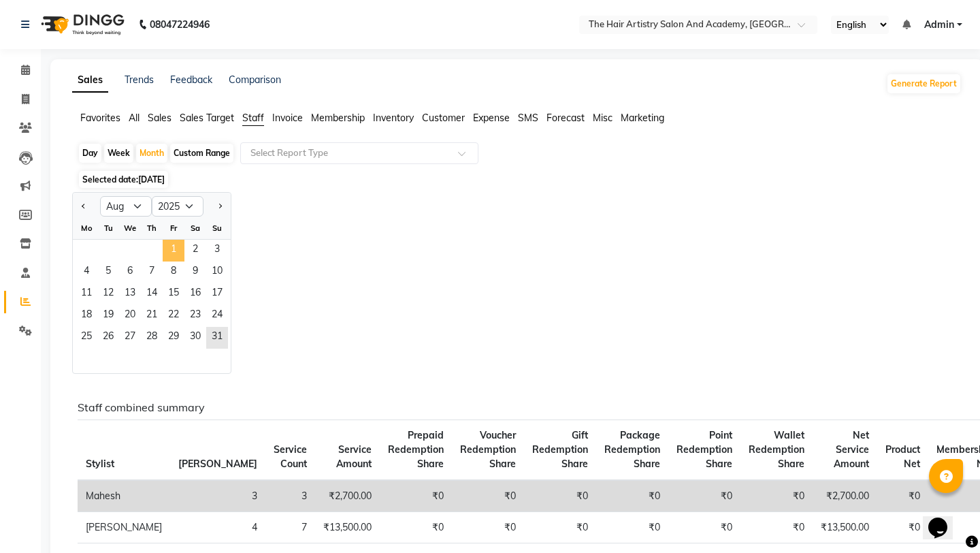 The image size is (980, 553). Describe the element at coordinates (217, 251) in the screenshot. I see `div: Sunday, August 3, 2025` at that location.